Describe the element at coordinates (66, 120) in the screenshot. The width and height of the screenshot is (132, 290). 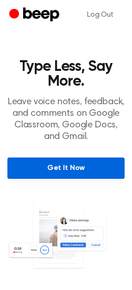
I see `p: Leave voice notes, feedback, and comments on Google Classroom, Google Docs, and Gmail.` at that location.